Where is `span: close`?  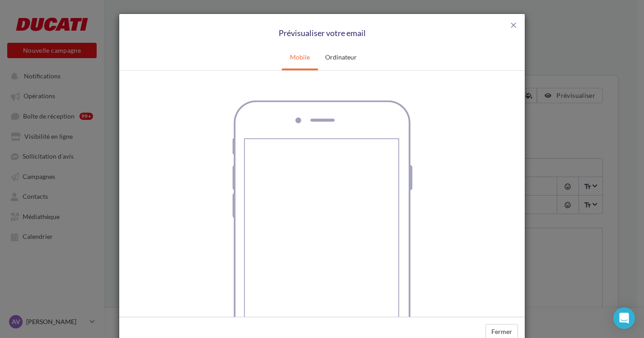
span: close is located at coordinates (513, 25).